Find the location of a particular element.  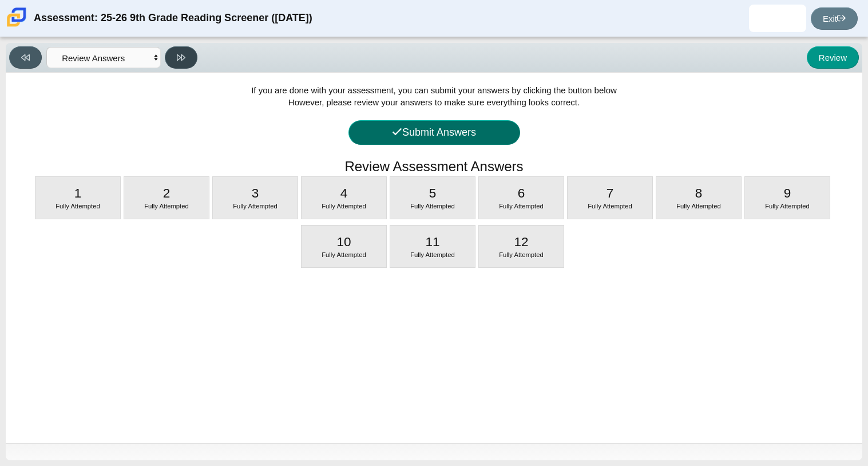

span: 10 is located at coordinates (344, 241).